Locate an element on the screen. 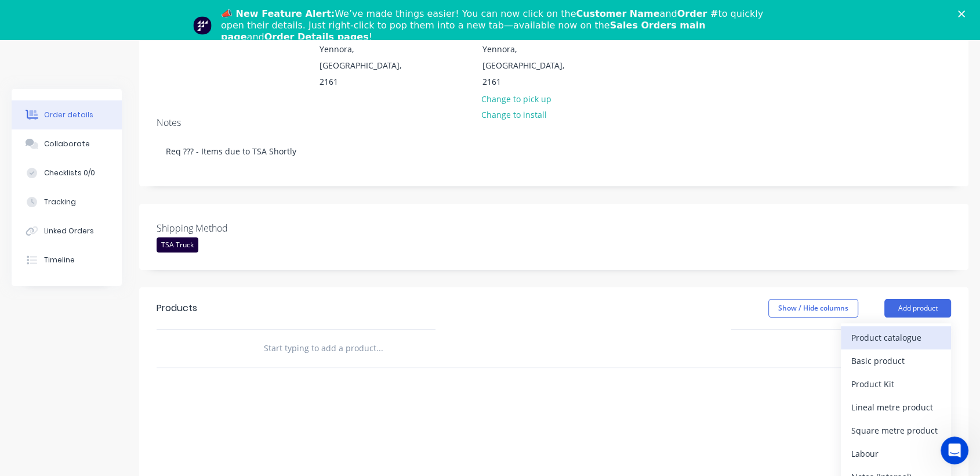 This screenshot has width=980, height=476. div: Product Kit is located at coordinates (896, 383).